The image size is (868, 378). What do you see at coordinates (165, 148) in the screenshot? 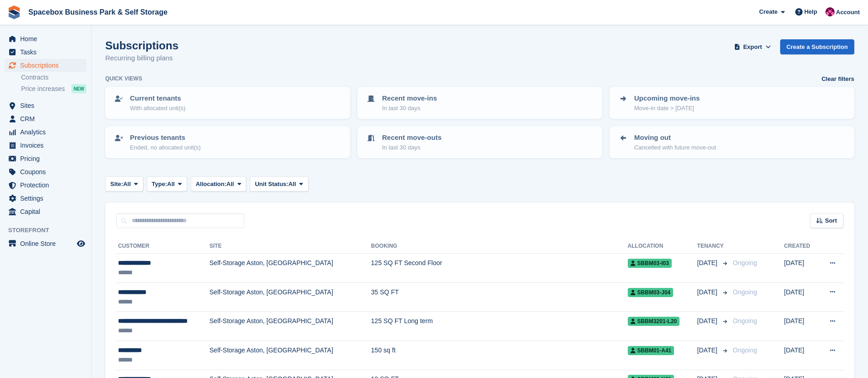
I see `p: Ended, no allocated unit(s)` at bounding box center [165, 148].